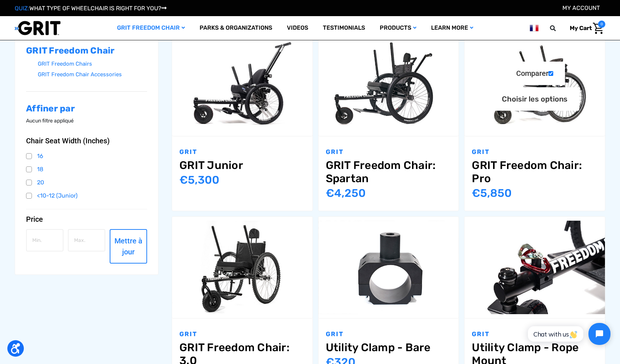 This screenshot has width=620, height=364. Describe the element at coordinates (559, 28) in the screenshot. I see `input: Search` at that location.